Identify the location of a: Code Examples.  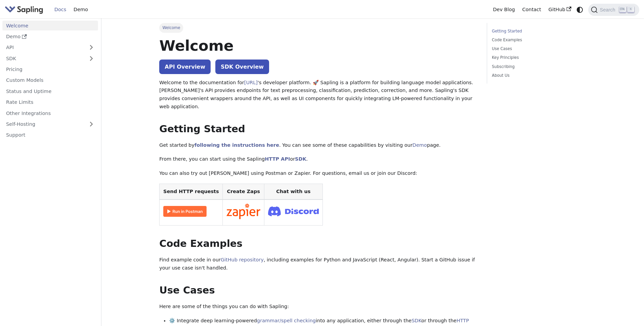
(537, 40).